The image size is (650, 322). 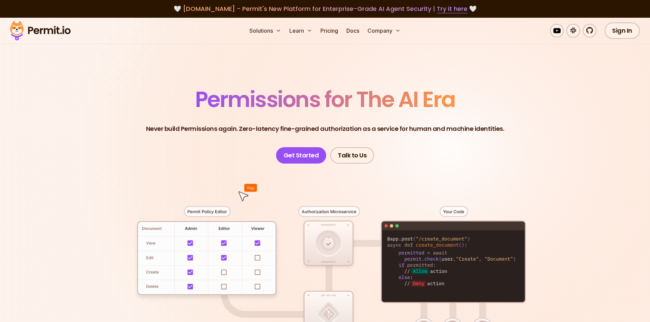 What do you see at coordinates (452, 9) in the screenshot?
I see `a: Try it here` at bounding box center [452, 9].